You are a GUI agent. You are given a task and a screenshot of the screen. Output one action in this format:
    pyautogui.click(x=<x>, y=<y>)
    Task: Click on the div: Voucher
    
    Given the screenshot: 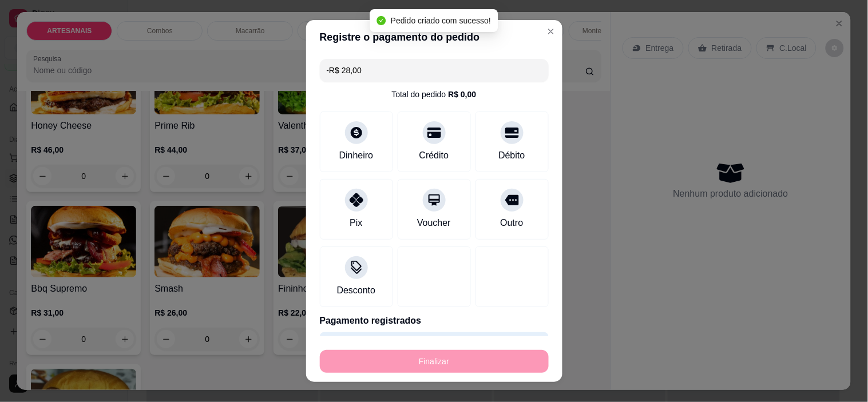 What is the action you would take?
    pyautogui.click(x=434, y=223)
    